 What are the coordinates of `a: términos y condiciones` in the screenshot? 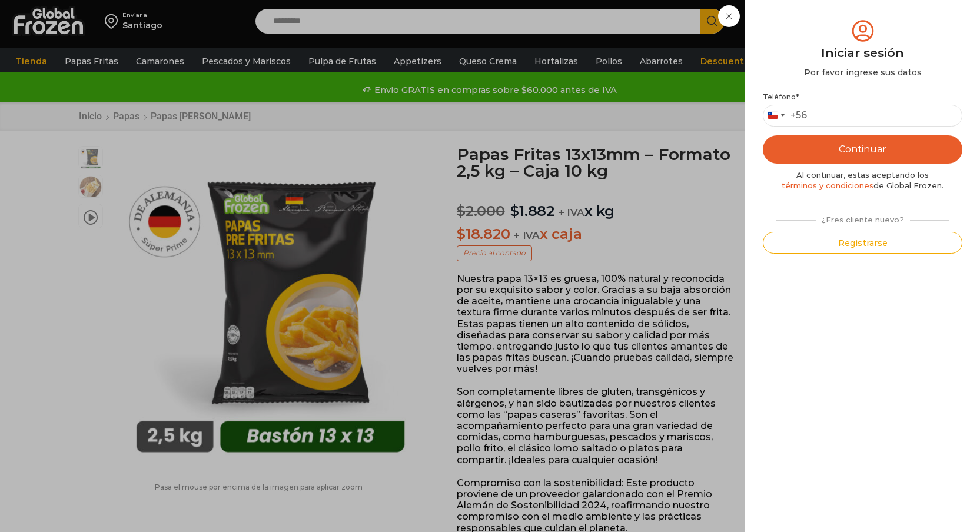 It's located at (828, 185).